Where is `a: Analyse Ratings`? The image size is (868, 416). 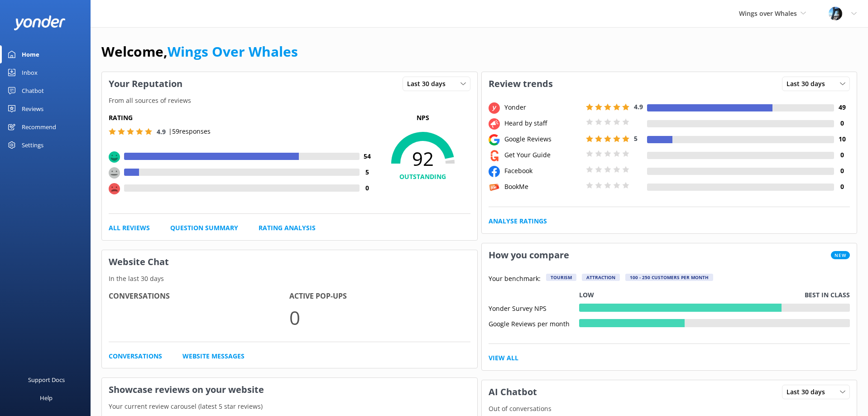 a: Analyse Ratings is located at coordinates (518, 221).